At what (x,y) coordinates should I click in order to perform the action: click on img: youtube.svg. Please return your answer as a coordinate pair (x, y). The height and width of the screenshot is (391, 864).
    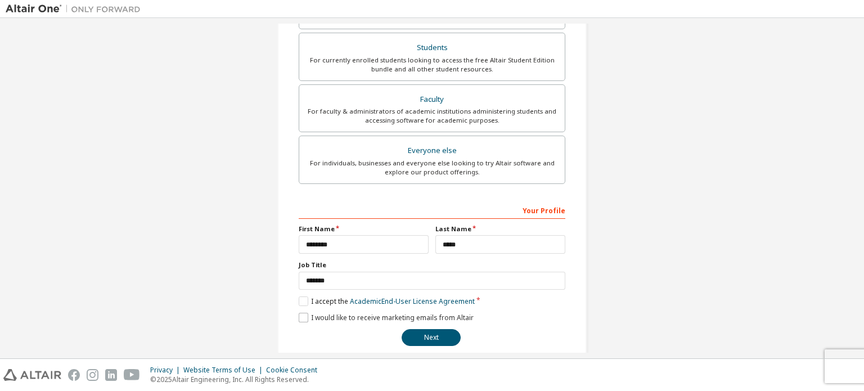
    Looking at the image, I should click on (132, 375).